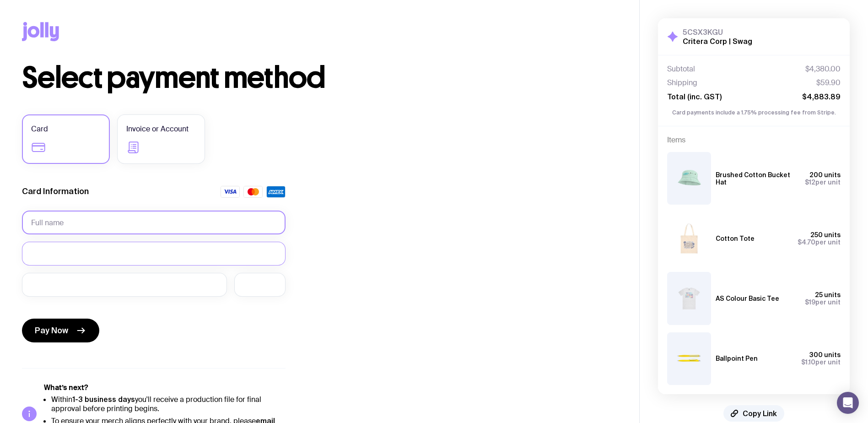  Describe the element at coordinates (61, 331) in the screenshot. I see `button: Pay Now` at that location.